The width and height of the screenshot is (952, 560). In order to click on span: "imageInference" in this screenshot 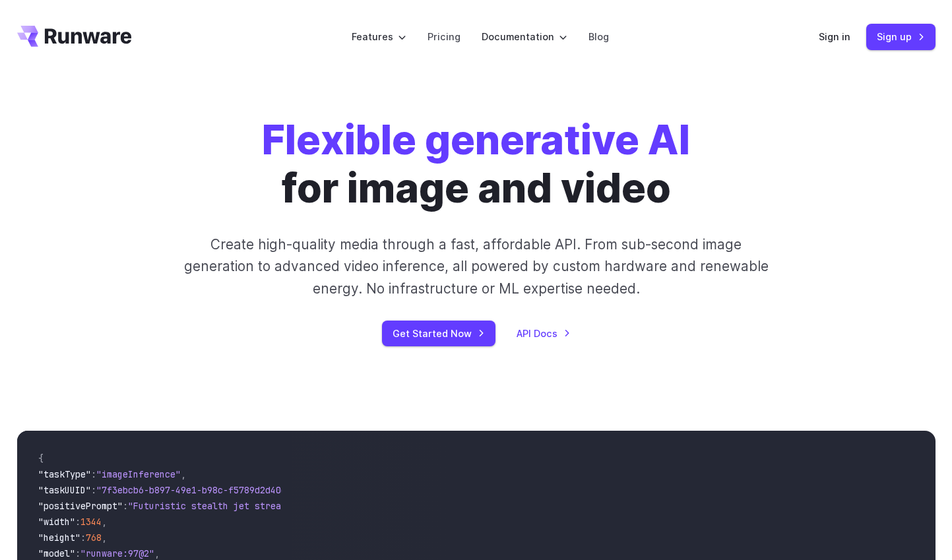, I will do `click(139, 474)`.